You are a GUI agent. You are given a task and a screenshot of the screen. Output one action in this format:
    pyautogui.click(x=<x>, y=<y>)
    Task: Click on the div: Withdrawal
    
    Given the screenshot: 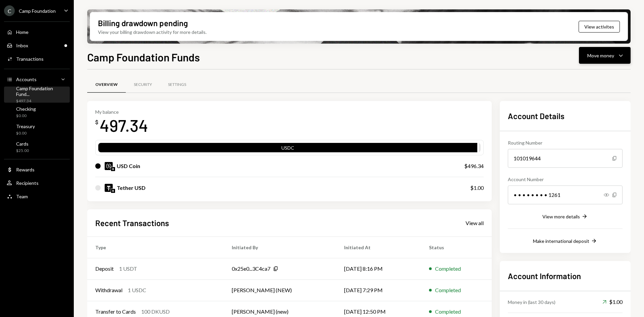 What is the action you would take?
    pyautogui.click(x=109, y=290)
    